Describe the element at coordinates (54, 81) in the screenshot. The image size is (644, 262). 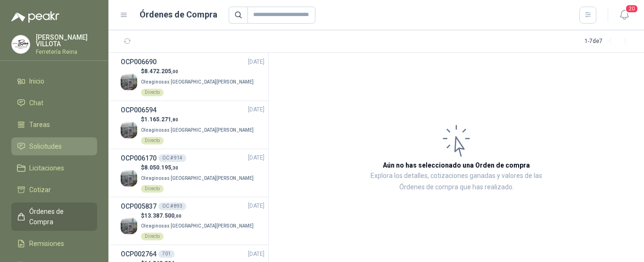
I see `a: Inicio` at that location.